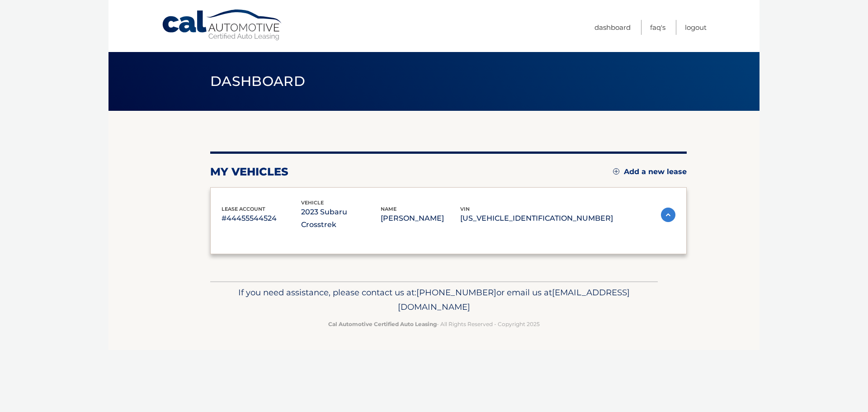 The height and width of the screenshot is (412, 868). I want to click on strong: Cal Automotive Certified Auto Leasing, so click(382, 324).